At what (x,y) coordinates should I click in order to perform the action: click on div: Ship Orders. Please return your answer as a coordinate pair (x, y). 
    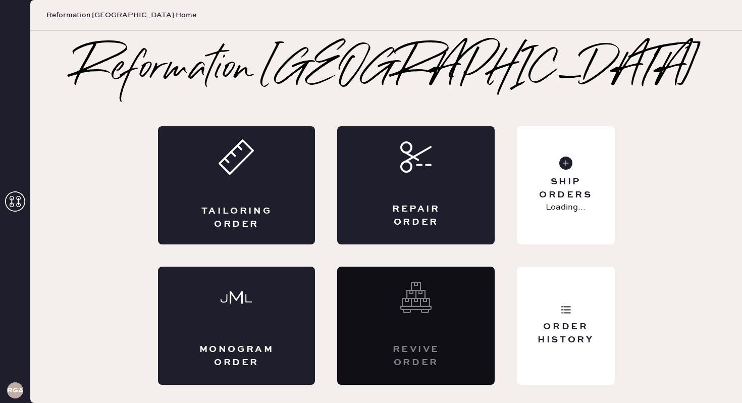
    Looking at the image, I should click on (565, 188).